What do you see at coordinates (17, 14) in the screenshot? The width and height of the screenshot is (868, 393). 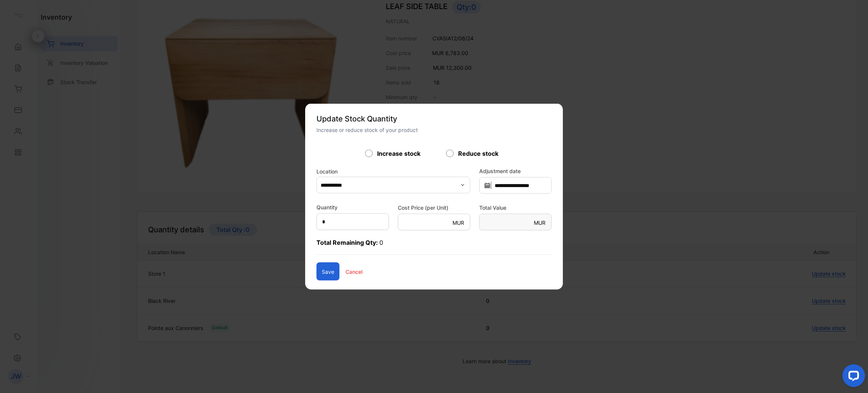 I see `button: Open LiveChat chat widget` at bounding box center [17, 14].